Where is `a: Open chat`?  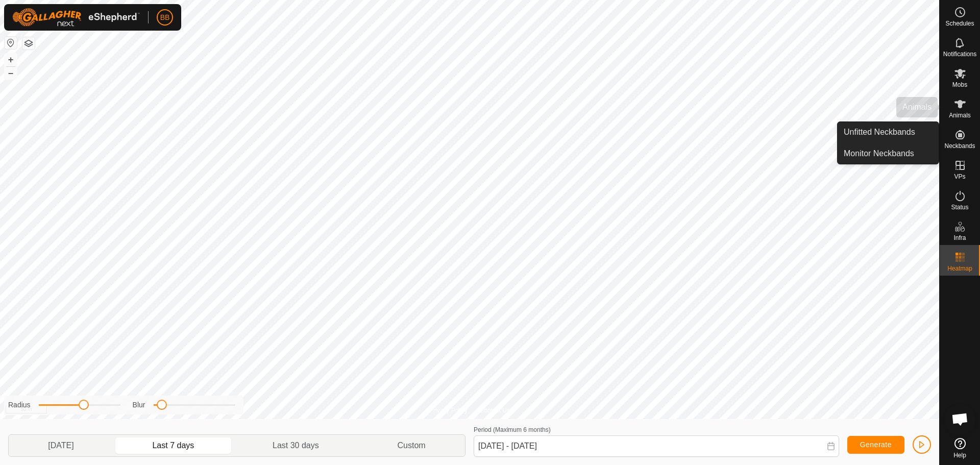 a: Open chat is located at coordinates (960, 419).